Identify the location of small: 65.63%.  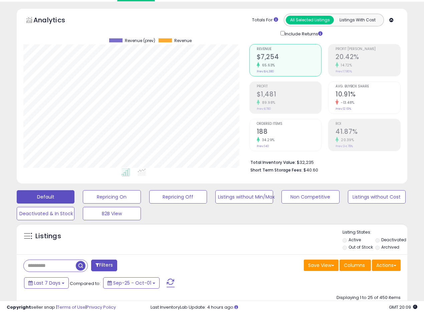
(267, 65).